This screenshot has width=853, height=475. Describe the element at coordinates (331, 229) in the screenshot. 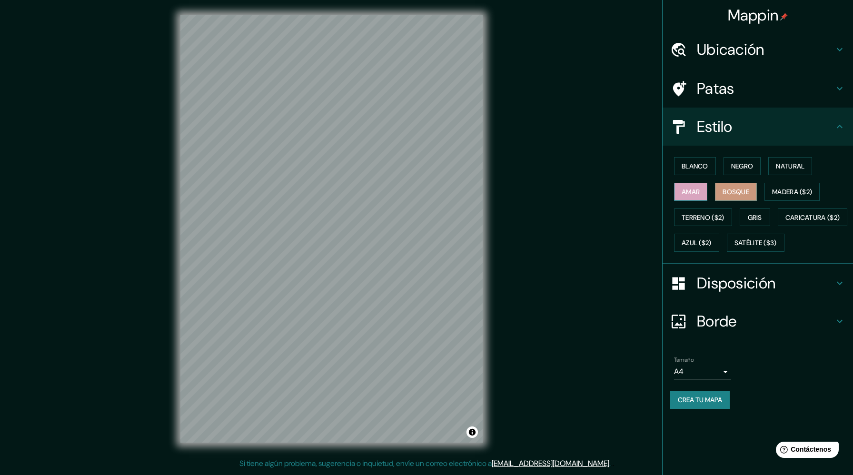

I see `canvas: Mapa` at that location.